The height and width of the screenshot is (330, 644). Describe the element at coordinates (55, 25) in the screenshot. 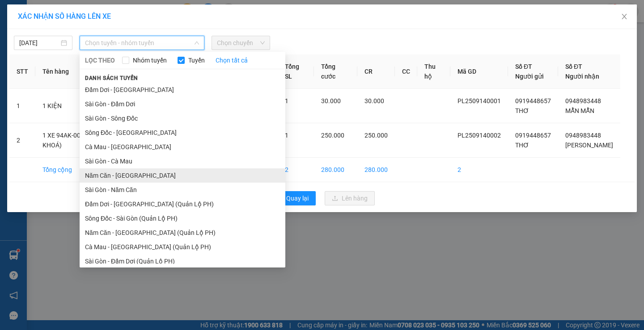

I see `span: environment` at that location.